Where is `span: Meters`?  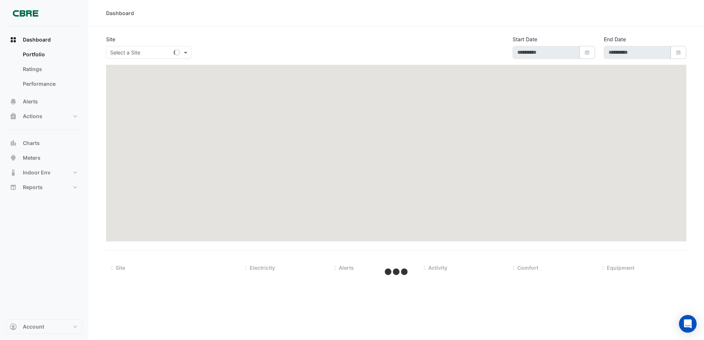
span: Meters is located at coordinates (32, 158).